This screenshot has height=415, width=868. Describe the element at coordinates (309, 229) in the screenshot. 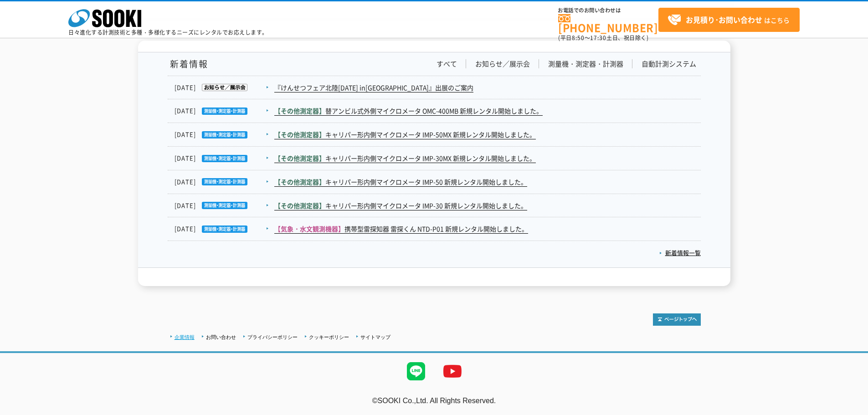

I see `span: 【気象・水文観測機器】` at that location.